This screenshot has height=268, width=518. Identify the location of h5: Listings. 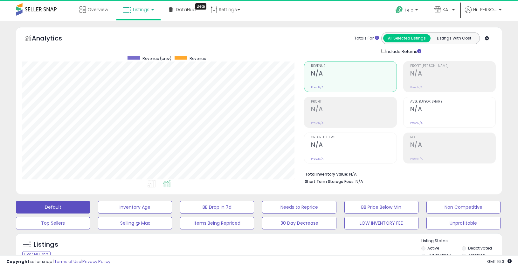
(46, 244).